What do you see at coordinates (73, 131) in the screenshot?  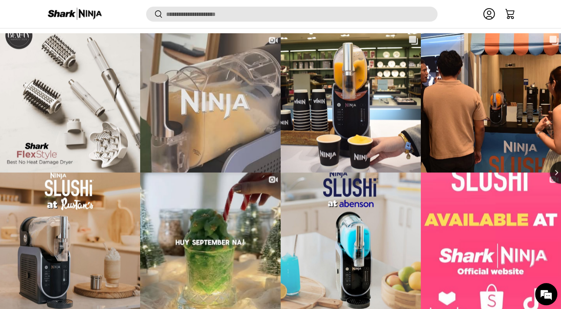 I see `span: We're online!` at bounding box center [73, 131].